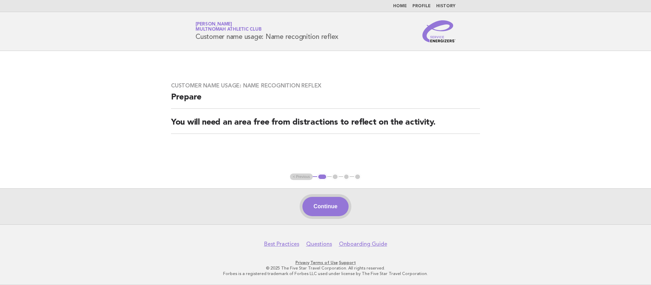 The width and height of the screenshot is (651, 285). Describe the element at coordinates (282, 244) in the screenshot. I see `a: Best Practices` at that location.